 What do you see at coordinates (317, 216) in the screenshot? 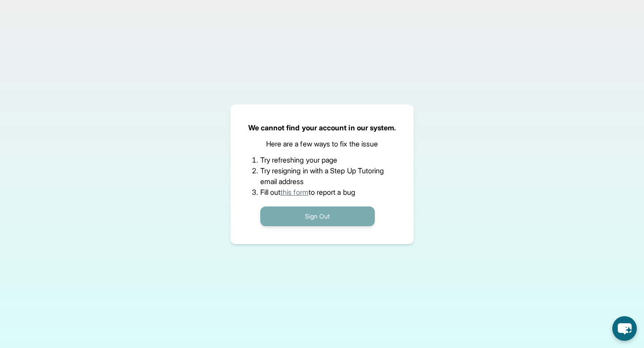
I see `button: Sign Out` at bounding box center [317, 216].